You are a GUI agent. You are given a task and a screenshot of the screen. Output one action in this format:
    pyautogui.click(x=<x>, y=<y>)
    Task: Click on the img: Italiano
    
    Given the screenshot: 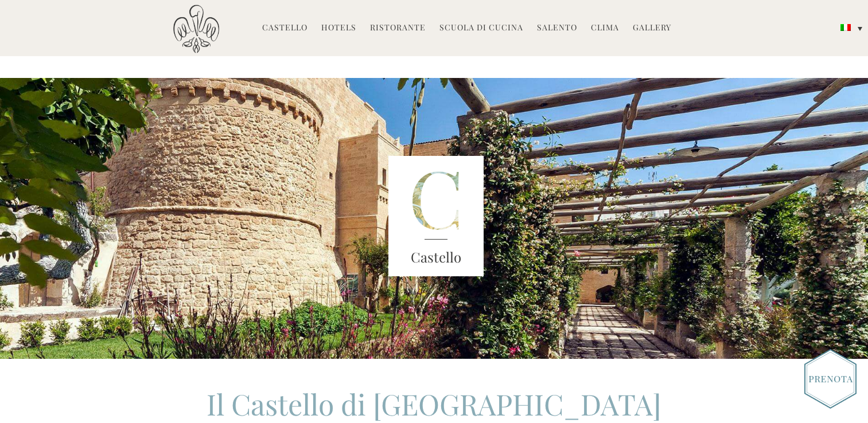 What is the action you would take?
    pyautogui.click(x=846, y=28)
    